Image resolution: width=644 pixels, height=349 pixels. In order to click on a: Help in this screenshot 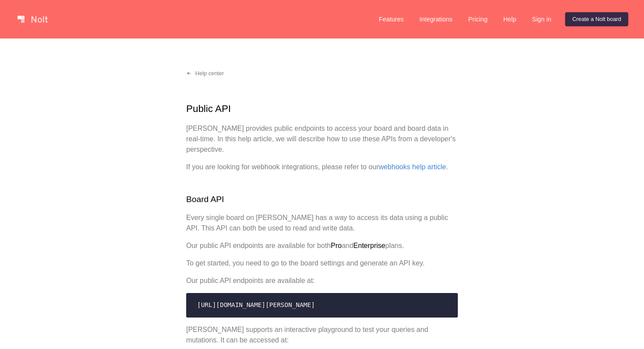, I will do `click(510, 19)`.